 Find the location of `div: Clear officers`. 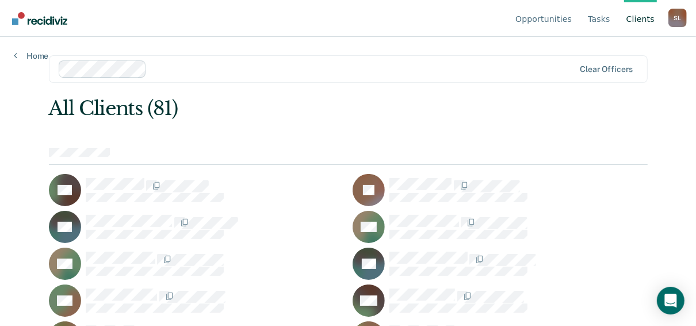

div: Clear officers is located at coordinates (606, 69).